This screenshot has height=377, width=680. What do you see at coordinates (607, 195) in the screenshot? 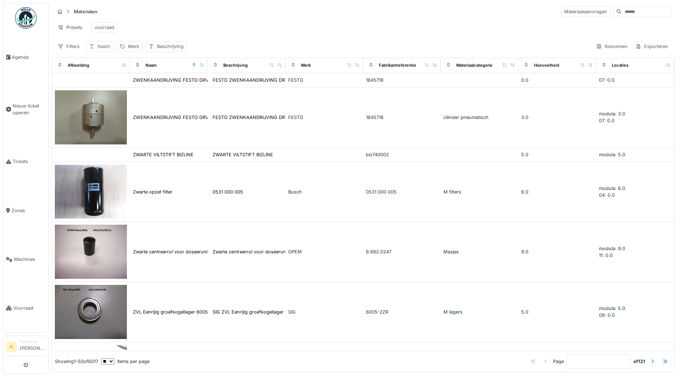
I see `span: 04: 0.0` at bounding box center [607, 195].